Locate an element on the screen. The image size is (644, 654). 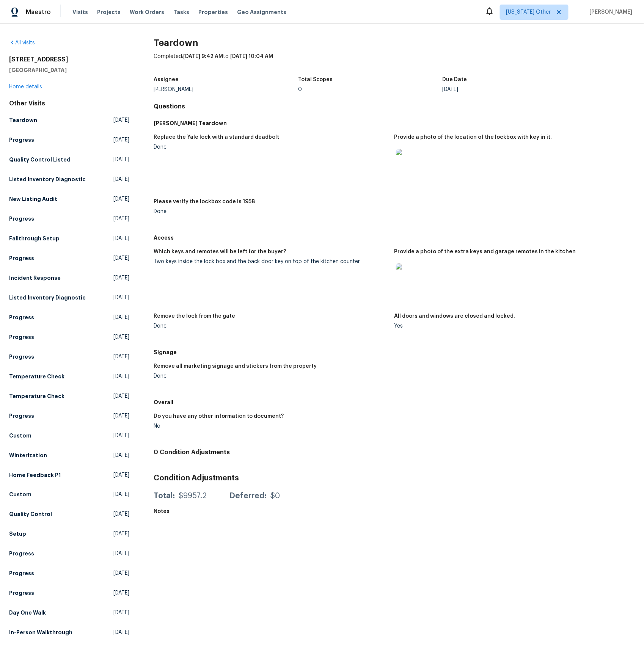
h5: Teardown is located at coordinates (23, 120).